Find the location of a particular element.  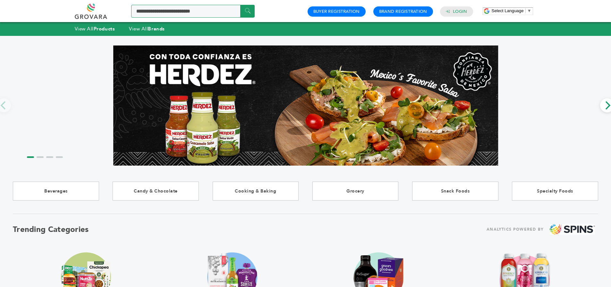

img: spins.png is located at coordinates (572, 230).